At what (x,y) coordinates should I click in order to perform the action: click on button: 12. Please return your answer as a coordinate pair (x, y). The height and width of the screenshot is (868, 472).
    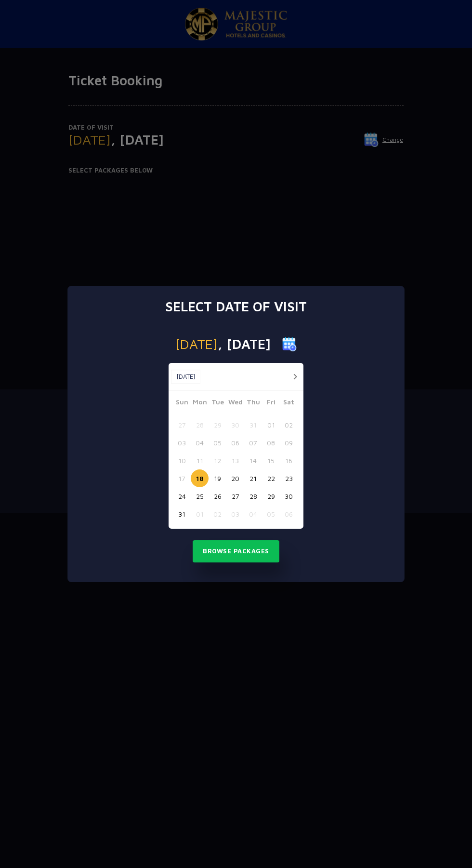
    Looking at the image, I should click on (217, 460).